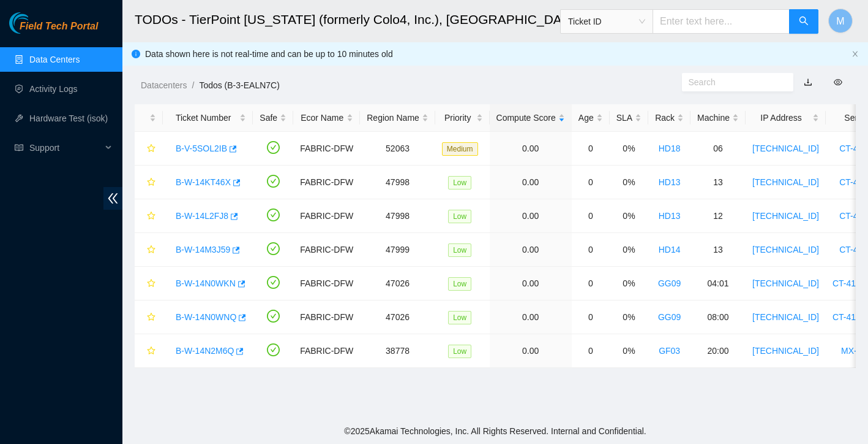  Describe the element at coordinates (718, 216) in the screenshot. I see `td: 12` at that location.